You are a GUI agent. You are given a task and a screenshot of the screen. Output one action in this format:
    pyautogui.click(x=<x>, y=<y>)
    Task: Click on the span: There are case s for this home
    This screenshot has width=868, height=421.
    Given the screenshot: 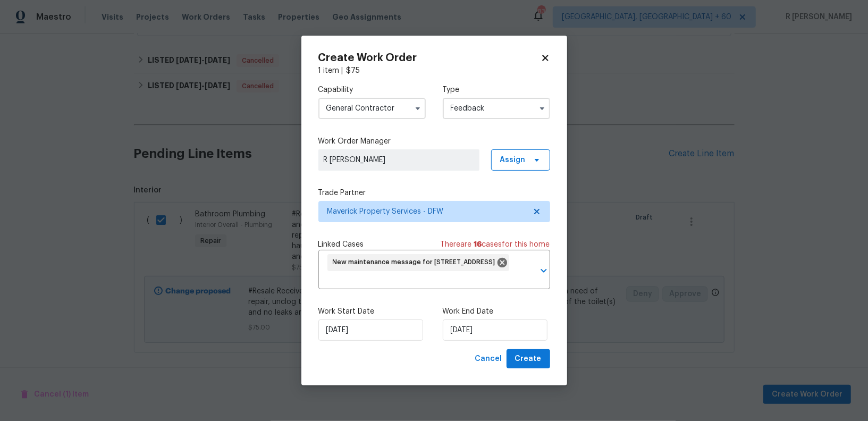 What is the action you would take?
    pyautogui.click(x=495, y=245)
    